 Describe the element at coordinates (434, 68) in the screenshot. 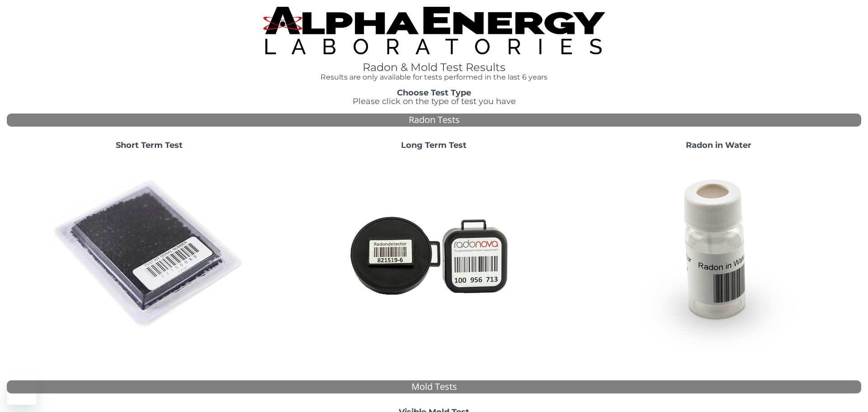

I see `h1: Radon & Mold Test Results` at that location.